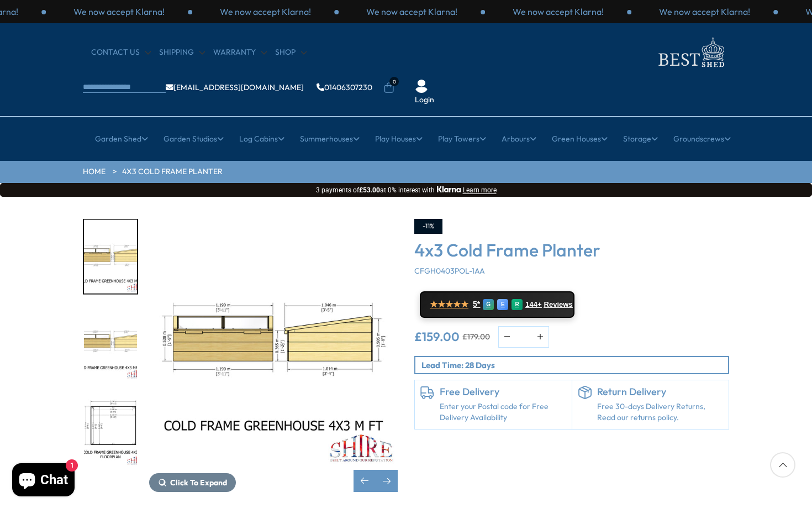 The width and height of the screenshot is (812, 508). Describe the element at coordinates (450, 270) in the screenshot. I see `span: CFGH0403POL-1AA` at that location.